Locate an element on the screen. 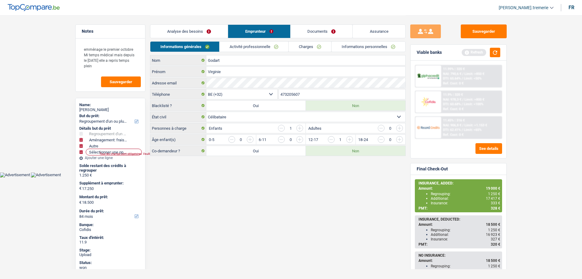 Image resolution: width=582 pixels, height=279 pixels. span: 320 € is located at coordinates (495, 245).